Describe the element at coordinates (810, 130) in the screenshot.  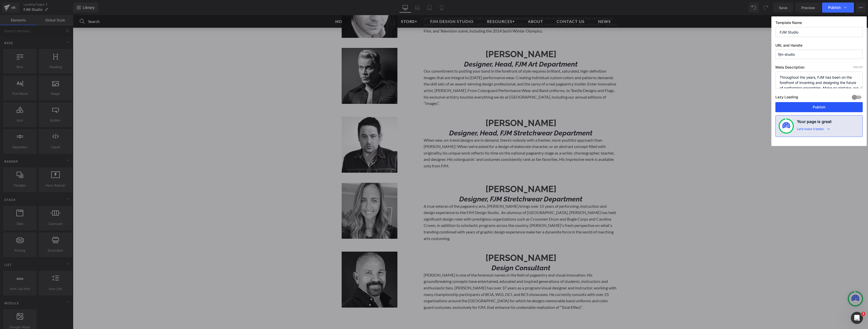
I see `div: Let’s make it better` at that location.